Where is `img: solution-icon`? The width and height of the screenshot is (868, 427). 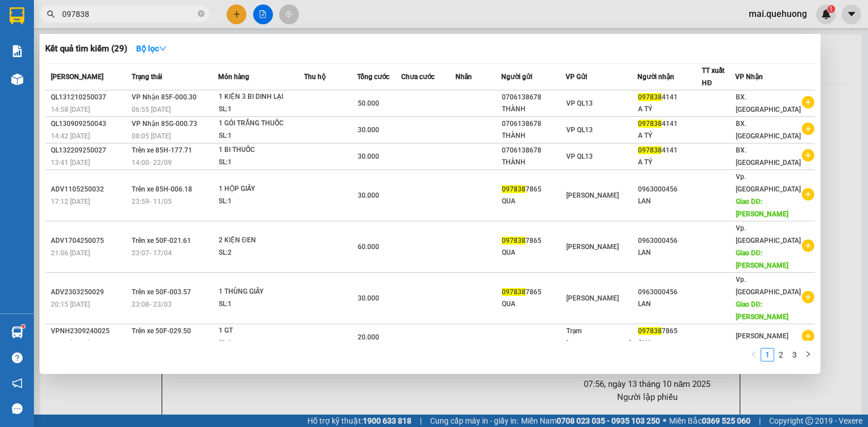
img: solution-icon is located at coordinates (17, 51).